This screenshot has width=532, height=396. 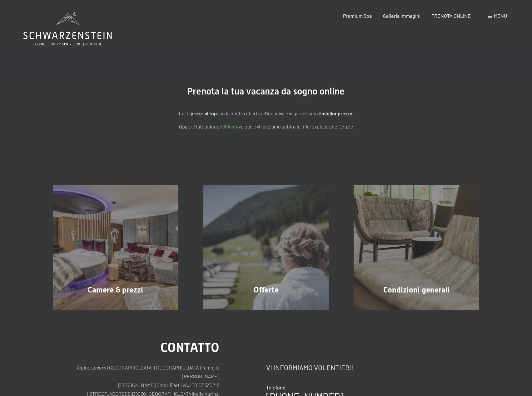 I want to click on a: Galleria immagini, so click(x=402, y=16).